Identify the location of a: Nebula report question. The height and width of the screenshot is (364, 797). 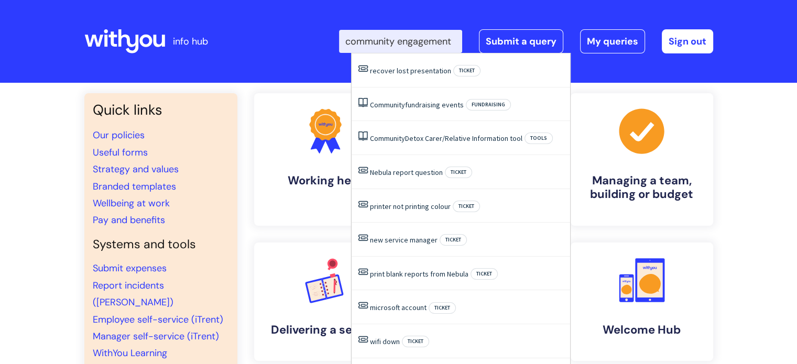
(406, 172).